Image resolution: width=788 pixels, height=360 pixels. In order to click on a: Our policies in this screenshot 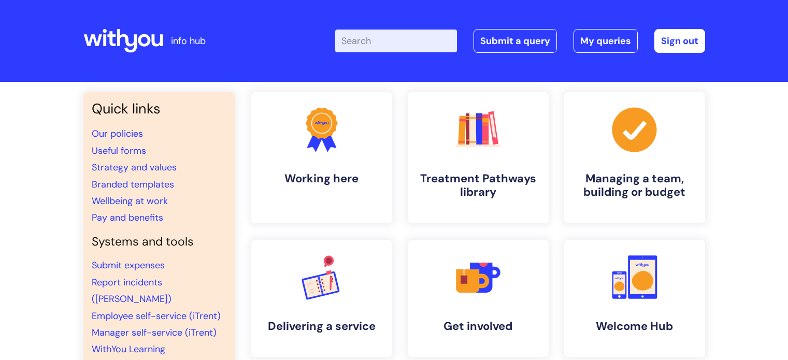, I will do `click(117, 134)`.